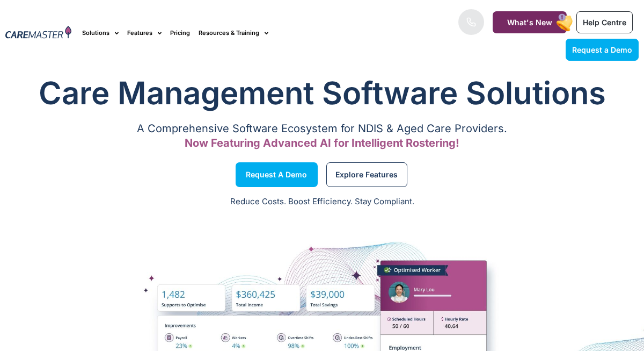 The height and width of the screenshot is (351, 644). What do you see at coordinates (605, 22) in the screenshot?
I see `a: Help Centre` at bounding box center [605, 22].